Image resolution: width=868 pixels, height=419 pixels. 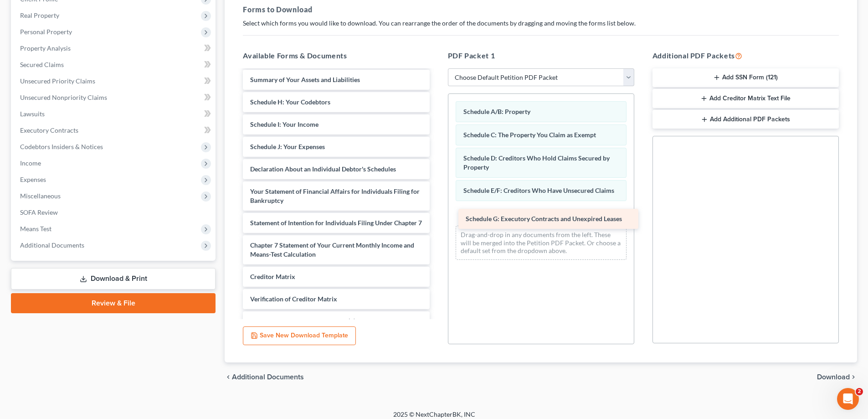 I want to click on span: Executory Contracts, so click(x=49, y=130).